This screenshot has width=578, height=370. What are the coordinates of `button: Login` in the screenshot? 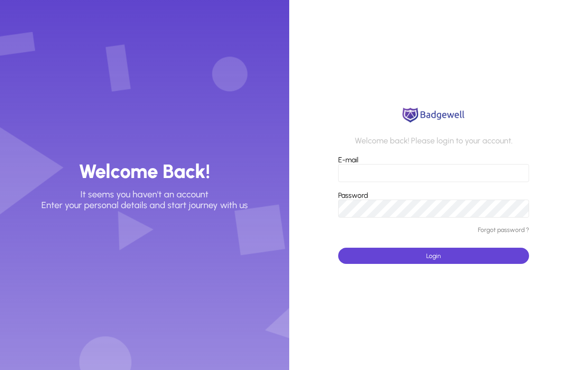 It's located at (434, 256).